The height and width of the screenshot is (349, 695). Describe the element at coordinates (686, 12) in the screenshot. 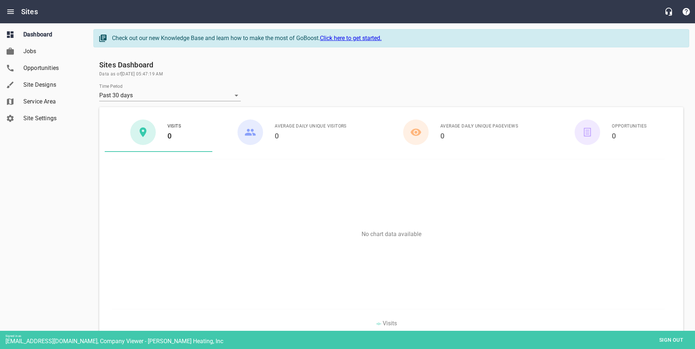

I see `button: Support Portal` at that location.